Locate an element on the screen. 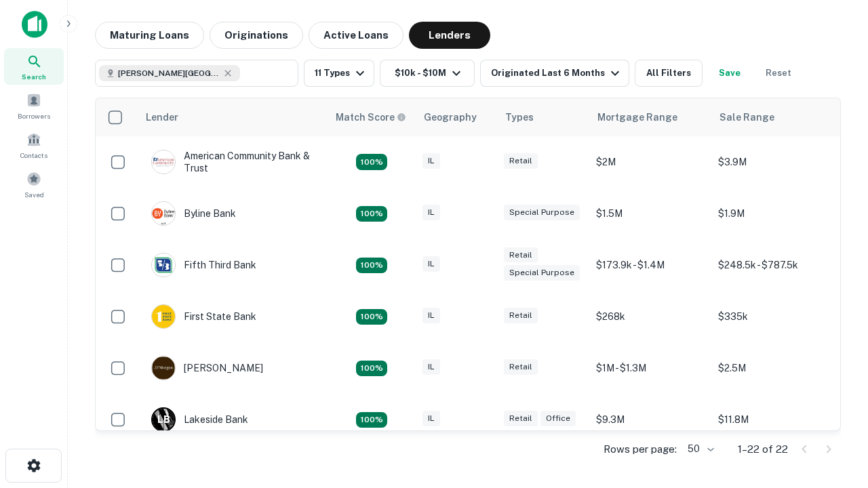 This screenshot has height=488, width=868. td: $1.5M is located at coordinates (651, 214).